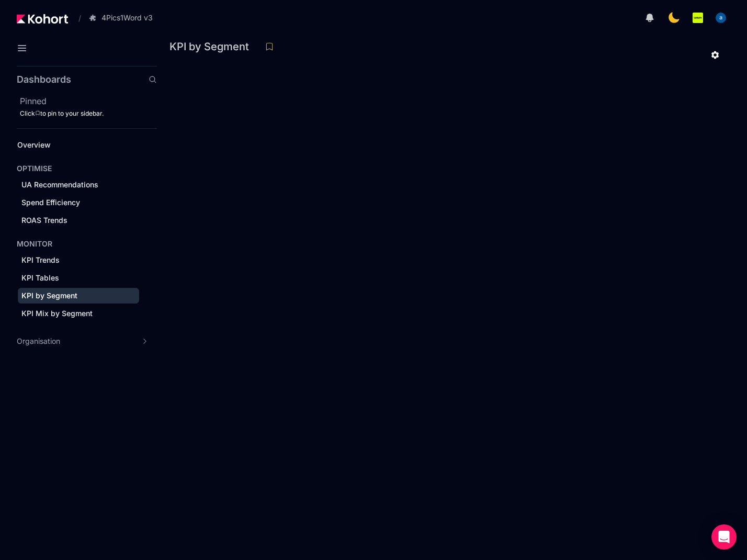 This screenshot has width=747, height=560. What do you see at coordinates (127, 18) in the screenshot?
I see `span: 4Pics1Word v3` at bounding box center [127, 18].